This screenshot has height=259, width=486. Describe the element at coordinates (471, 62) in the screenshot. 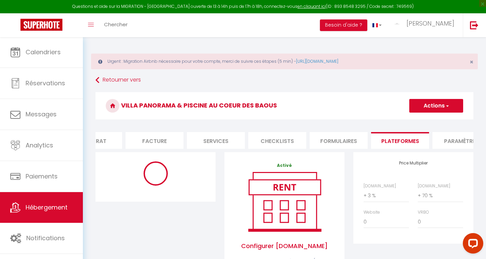

I see `button: Close` at that location.